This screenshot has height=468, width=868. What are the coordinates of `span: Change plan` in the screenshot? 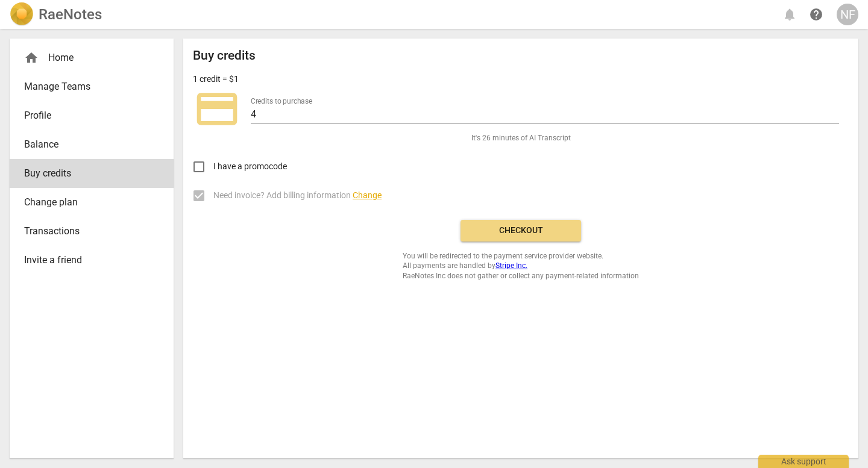 It's located at (87, 202).